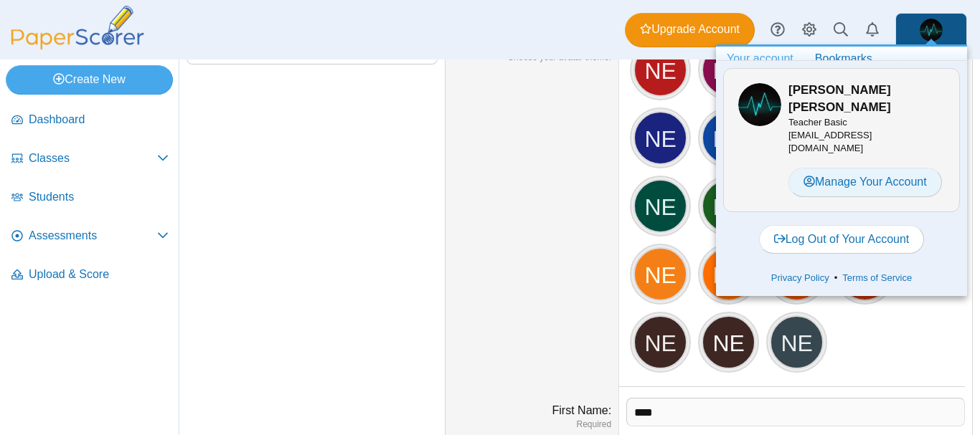  Describe the element at coordinates (866, 182) in the screenshot. I see `a: Manage Your Account` at that location.